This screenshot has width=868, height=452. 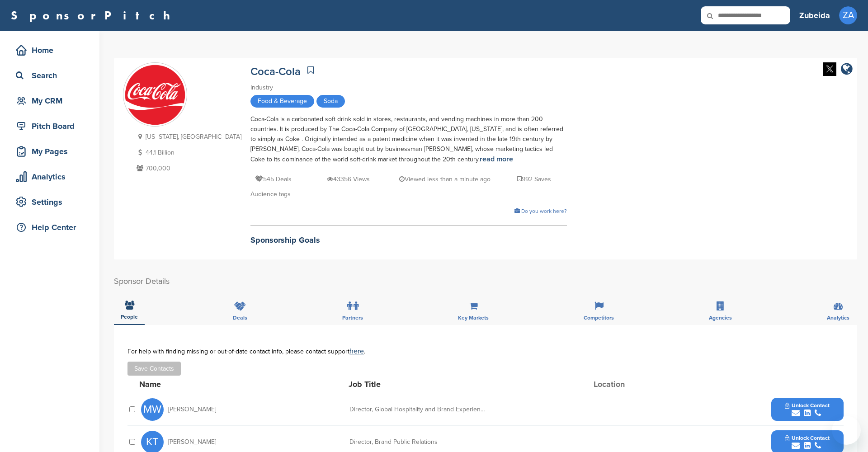 I want to click on a: Settings, so click(x=50, y=202).